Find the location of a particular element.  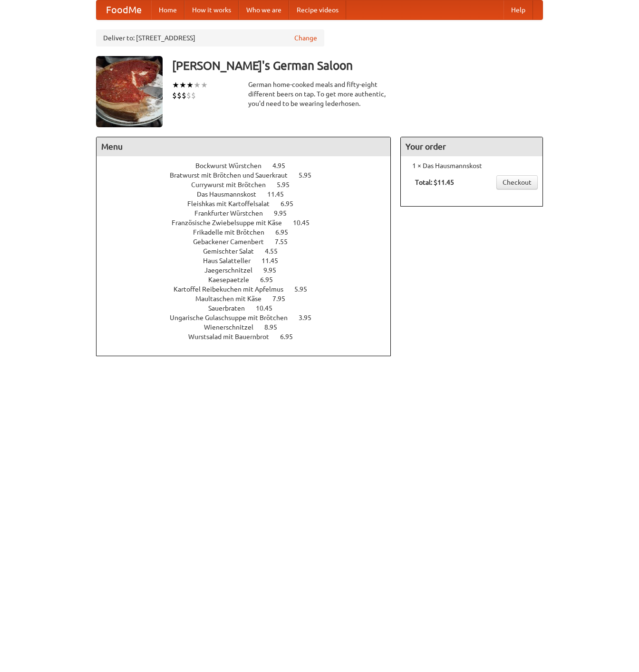

a: Help is located at coordinates (518, 10).